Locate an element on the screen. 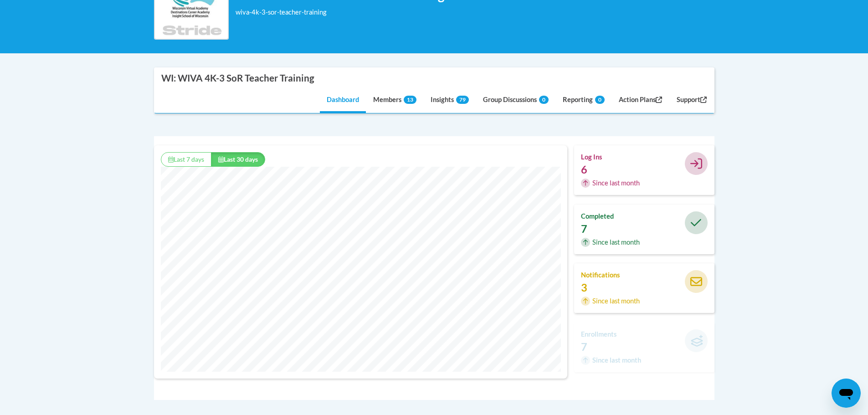  button: Last 30 days is located at coordinates (238, 160).